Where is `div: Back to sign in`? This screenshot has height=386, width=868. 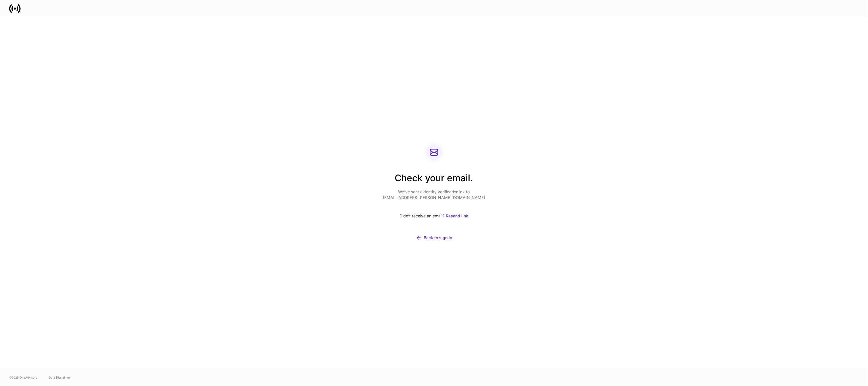 div: Back to sign in is located at coordinates (438, 238).